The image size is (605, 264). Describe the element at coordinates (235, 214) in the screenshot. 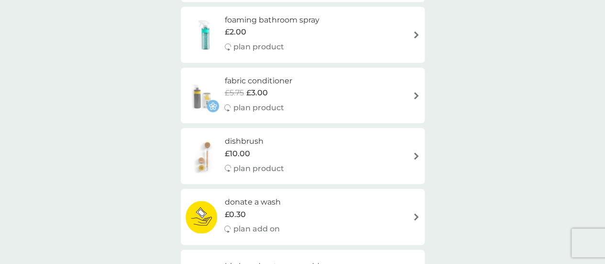

I see `span: £0.30` at that location.